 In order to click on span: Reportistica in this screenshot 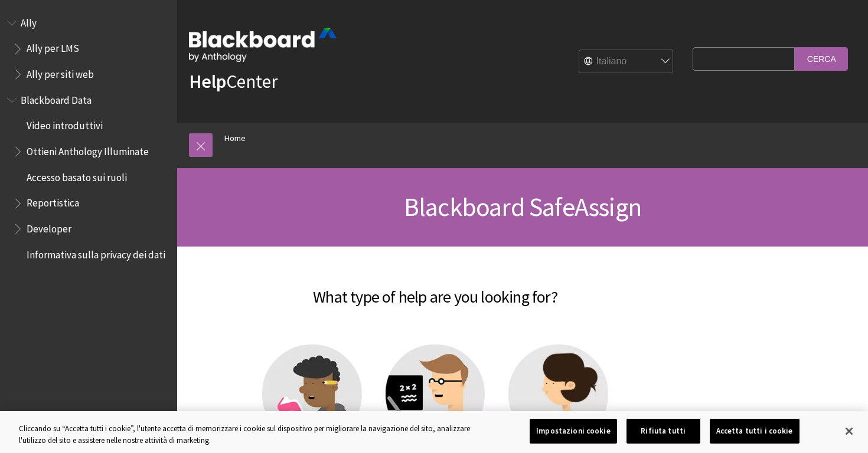, I will do `click(52, 201)`.